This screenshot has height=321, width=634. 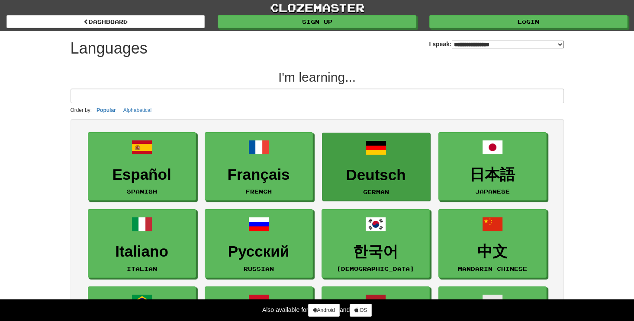 What do you see at coordinates (375, 252) in the screenshot?
I see `h3: 한국어` at bounding box center [375, 252].